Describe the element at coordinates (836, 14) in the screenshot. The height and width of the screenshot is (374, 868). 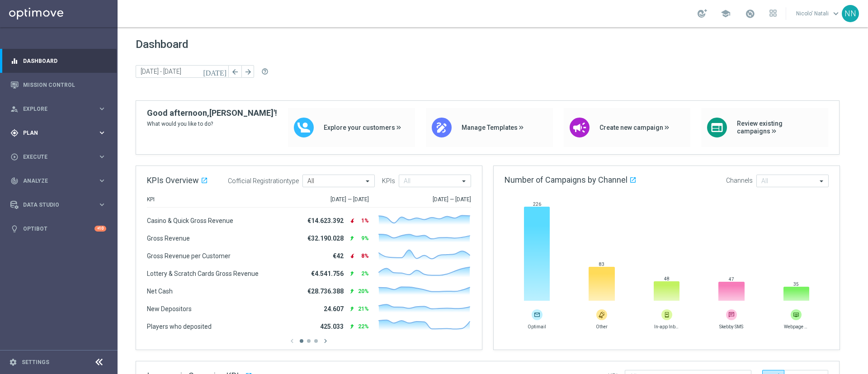
I see `span: keyboard_arrow_down` at that location.